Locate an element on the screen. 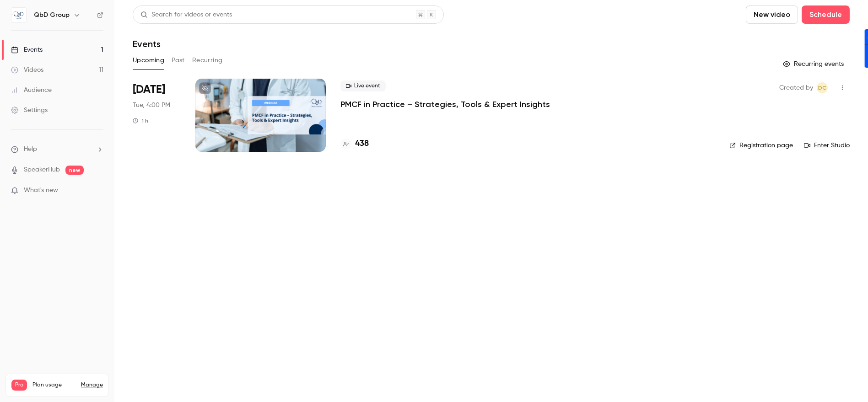 This screenshot has width=868, height=402. div: 1 h is located at coordinates (141, 121).